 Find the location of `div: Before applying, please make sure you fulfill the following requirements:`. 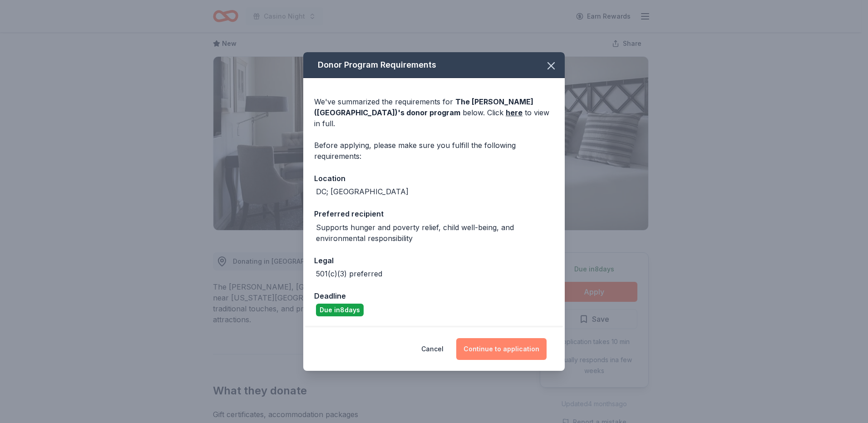

div: Before applying, please make sure you fulfill the following requirements: is located at coordinates (434, 151).